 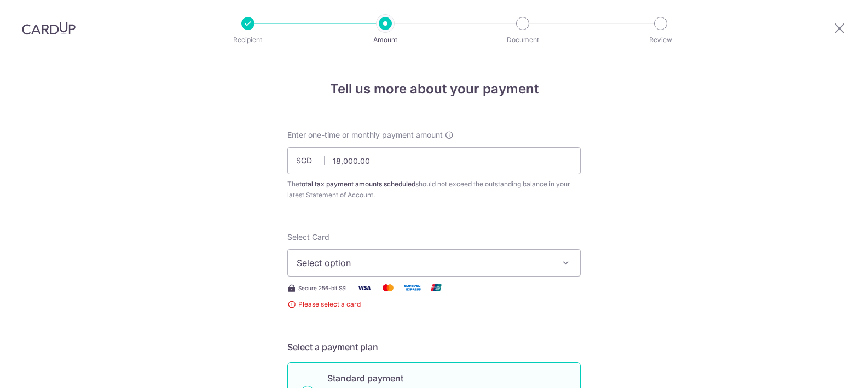 What do you see at coordinates (248, 40) in the screenshot?
I see `p: Recipient` at bounding box center [248, 40].